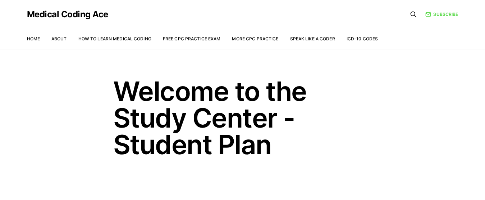 The width and height of the screenshot is (485, 200). I want to click on a: Home, so click(33, 38).